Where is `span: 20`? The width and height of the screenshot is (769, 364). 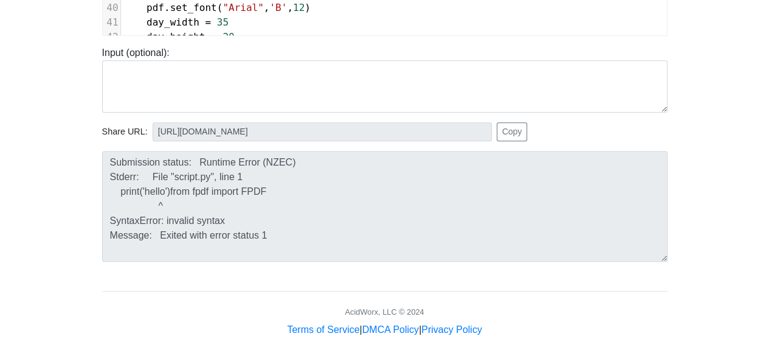 span: 20 is located at coordinates (228, 36).